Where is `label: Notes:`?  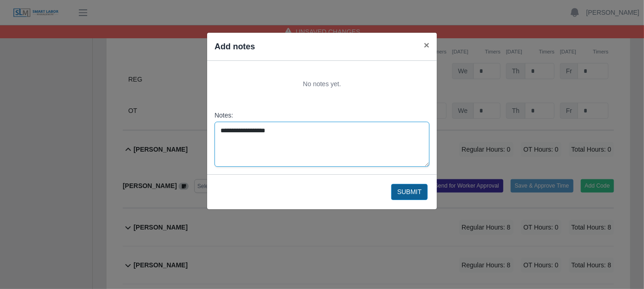 label: Notes: is located at coordinates (322, 115).